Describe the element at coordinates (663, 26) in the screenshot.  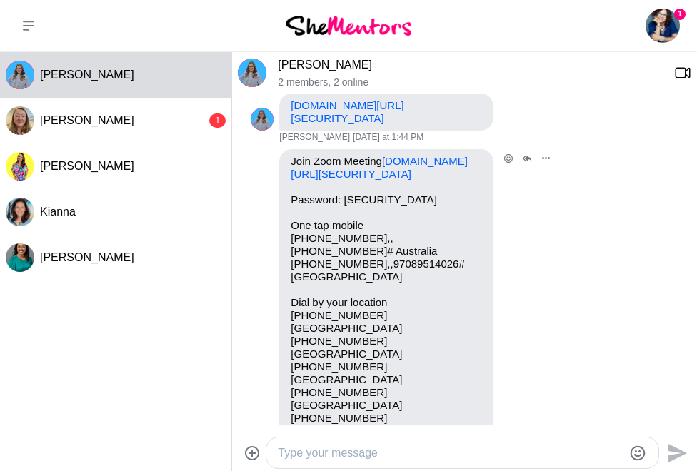
I see `a: Amanda Ewin1` at that location.